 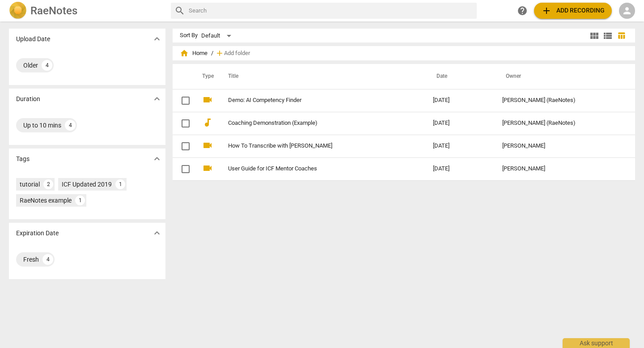 I want to click on div: Sort By, so click(x=189, y=35).